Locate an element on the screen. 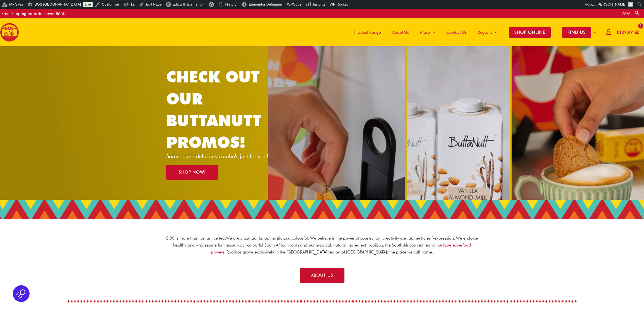  span: SHOP ONLINE is located at coordinates (530, 33).